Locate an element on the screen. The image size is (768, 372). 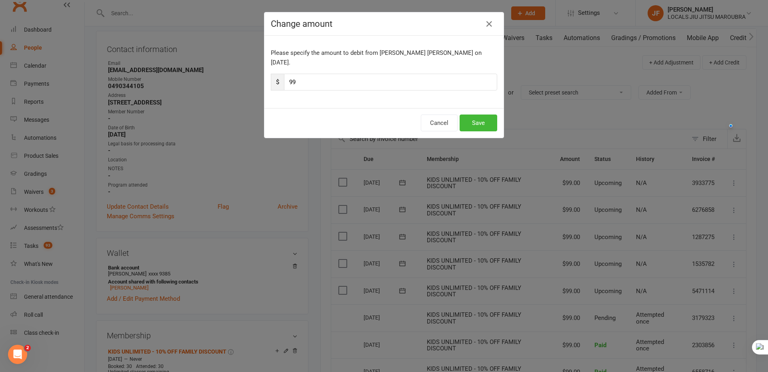
h4: Change amount is located at coordinates (384, 24).